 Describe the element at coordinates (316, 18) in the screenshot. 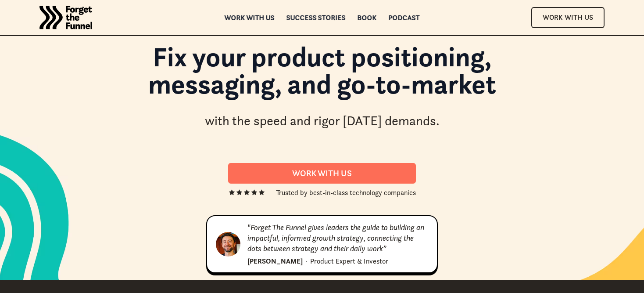

I see `a: Success StoriesSuccess Stories` at that location.